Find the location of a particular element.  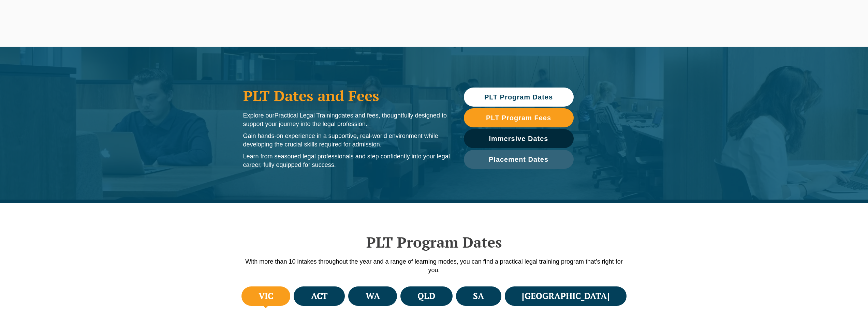

a: PLT Program Dates is located at coordinates (519, 97).